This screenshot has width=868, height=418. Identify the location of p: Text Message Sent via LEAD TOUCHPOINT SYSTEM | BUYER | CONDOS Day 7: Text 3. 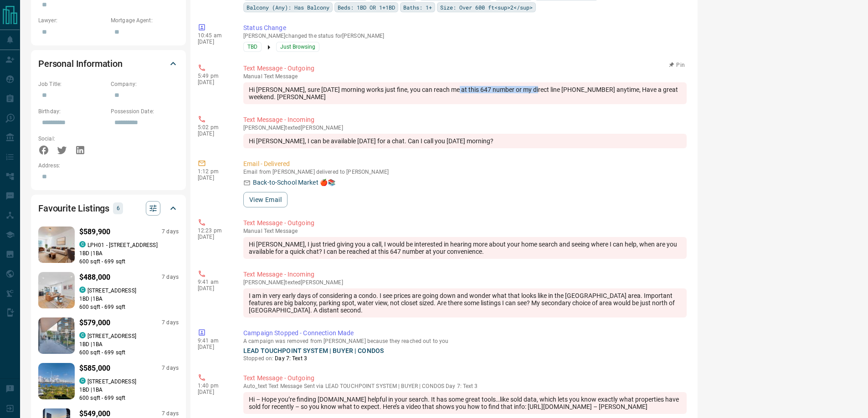
(464, 386).